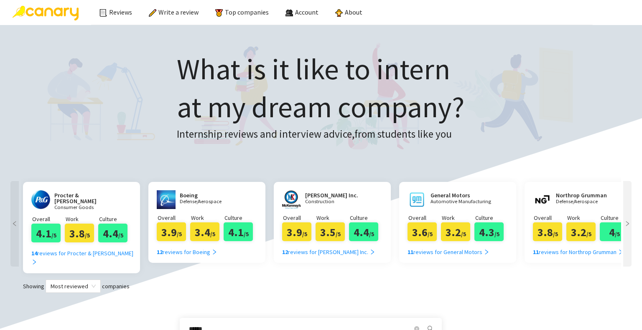 This screenshot has width=642, height=330. I want to click on div: 3.4, so click(205, 232).